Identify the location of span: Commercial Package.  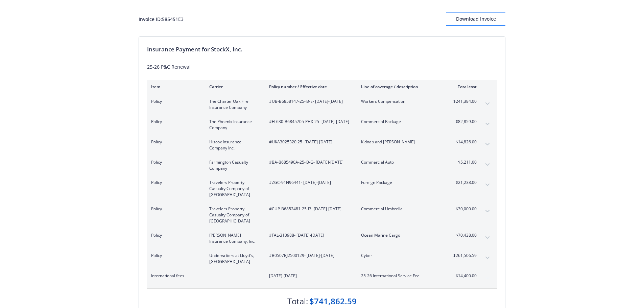
(400, 122).